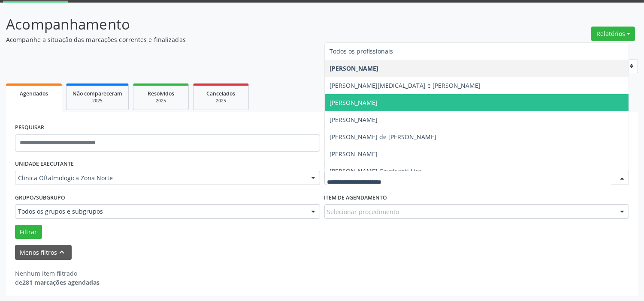  I want to click on label: UNIDADE EXECUTANTE, so click(44, 164).